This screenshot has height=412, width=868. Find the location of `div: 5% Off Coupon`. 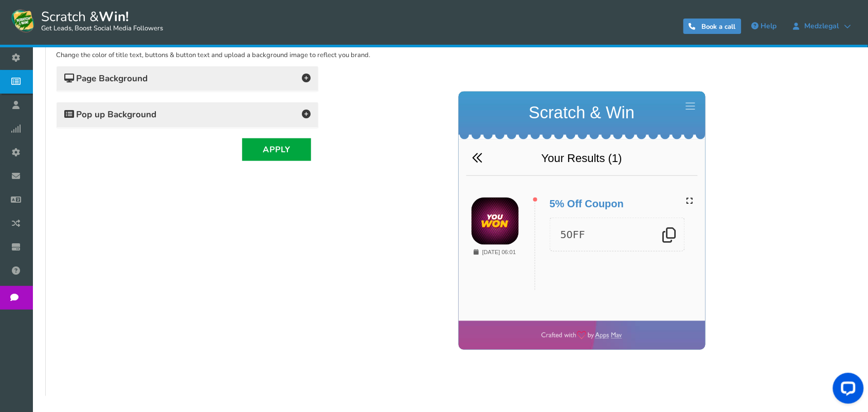

div: 5% Off Coupon is located at coordinates (290, 138).